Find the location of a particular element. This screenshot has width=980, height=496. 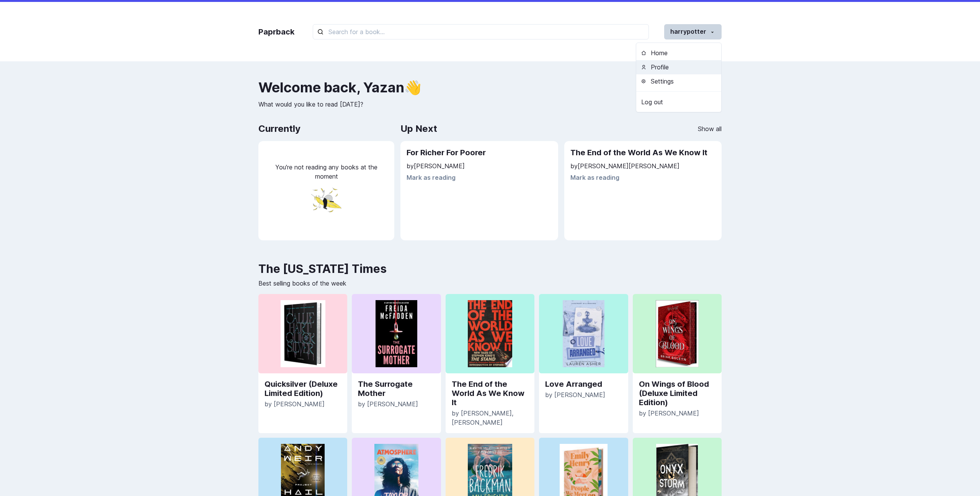

h2: For Richer For Poorer is located at coordinates (479, 153).